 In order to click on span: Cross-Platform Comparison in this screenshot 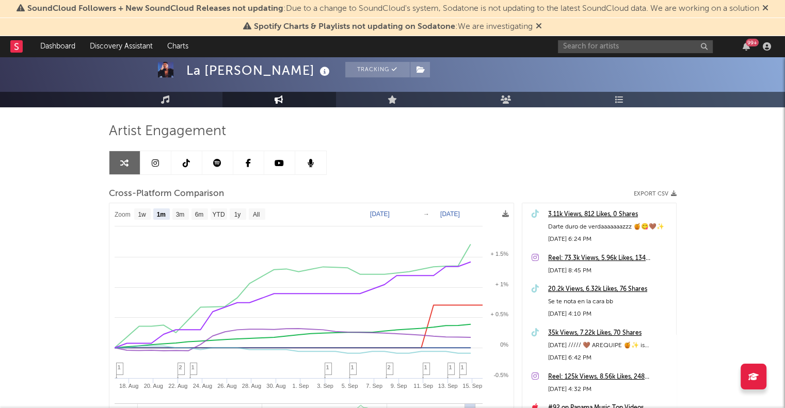, I will do `click(166, 194)`.